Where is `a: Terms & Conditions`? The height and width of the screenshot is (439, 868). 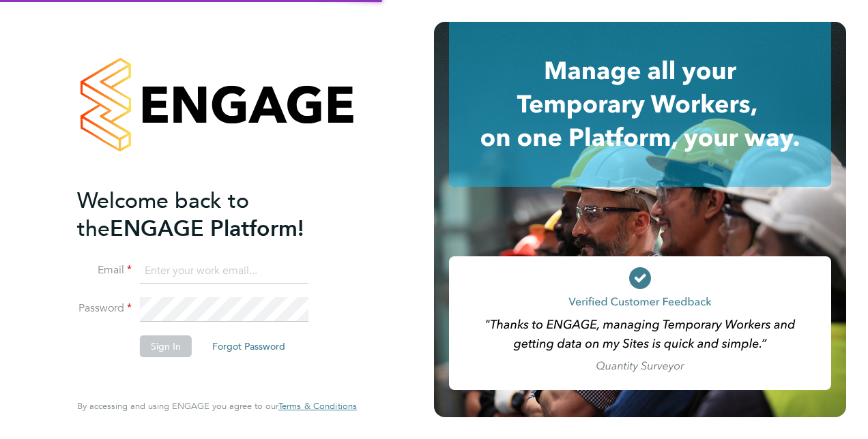 a: Terms & Conditions is located at coordinates (317, 406).